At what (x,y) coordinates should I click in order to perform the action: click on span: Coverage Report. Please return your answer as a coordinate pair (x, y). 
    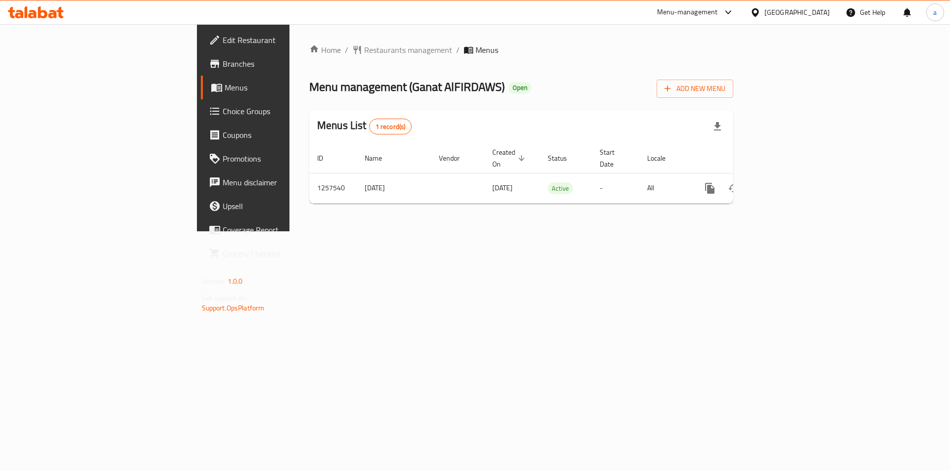
    Looking at the image, I should click on (285, 230).